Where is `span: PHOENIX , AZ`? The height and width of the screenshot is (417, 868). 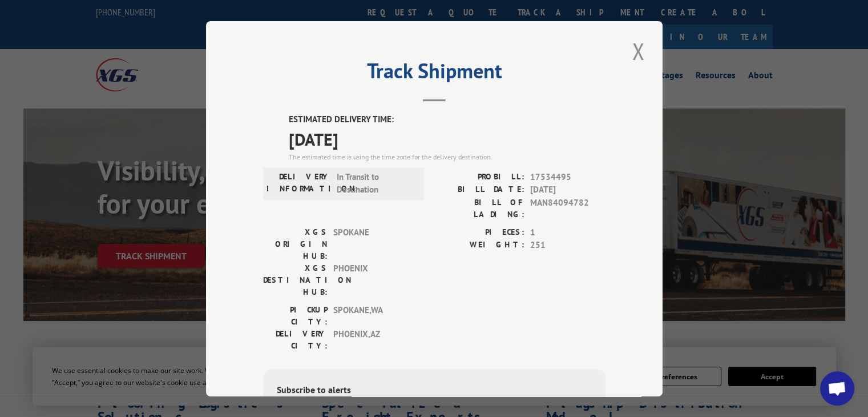
span: PHOENIX , AZ is located at coordinates (372, 339).